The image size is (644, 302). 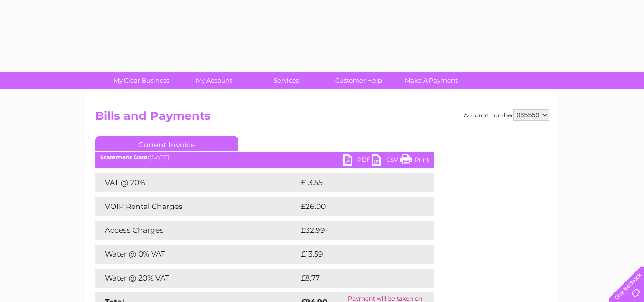 I want to click on a: Make A Payment, so click(x=431, y=80).